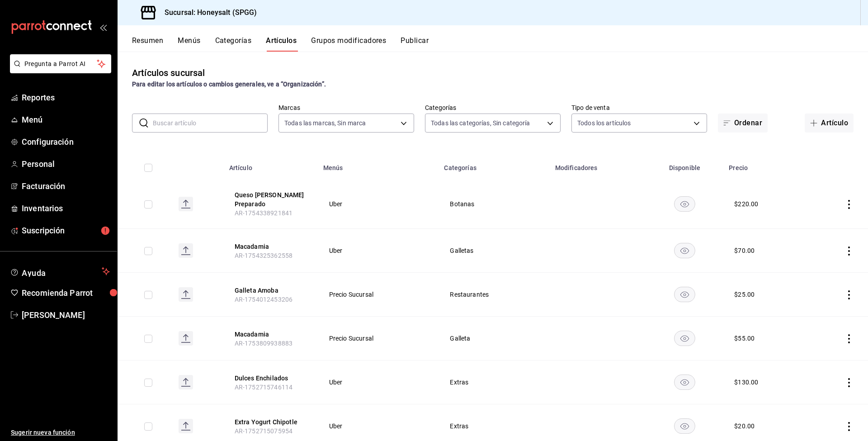 The width and height of the screenshot is (868, 441). Describe the element at coordinates (147, 44) in the screenshot. I see `button: Resumen` at that location.